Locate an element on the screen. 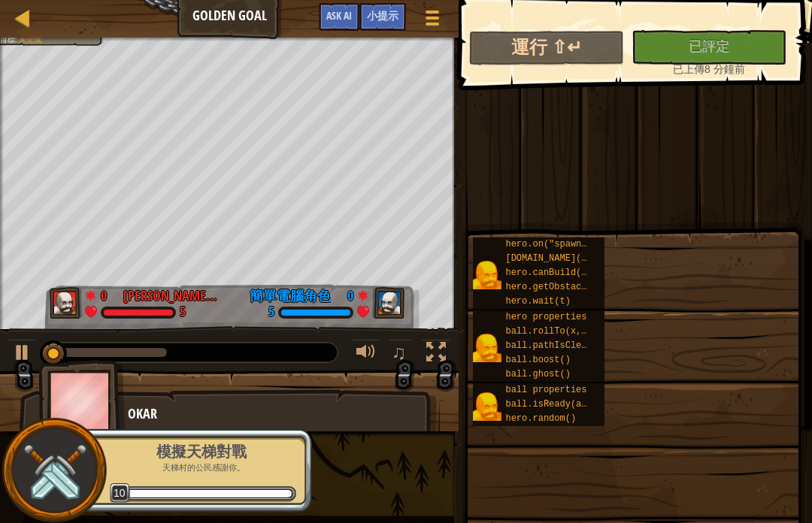  div: 簡單電腦角色 is located at coordinates (290, 296).